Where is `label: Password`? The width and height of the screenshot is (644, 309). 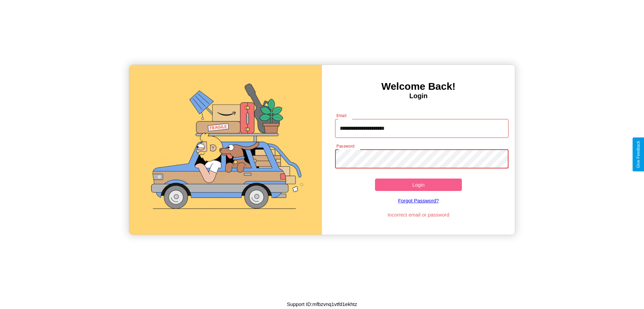 label: Password is located at coordinates (346, 146).